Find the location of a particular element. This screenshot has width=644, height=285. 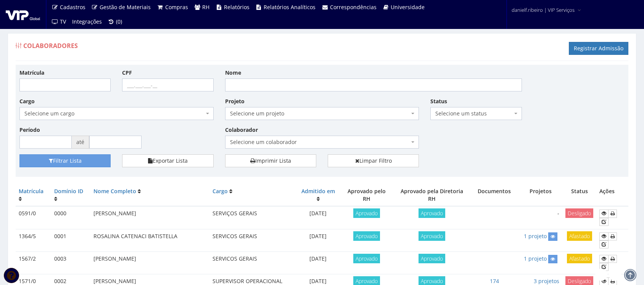

span: danielf.ribeiro | VIP Serviços is located at coordinates (543, 10).